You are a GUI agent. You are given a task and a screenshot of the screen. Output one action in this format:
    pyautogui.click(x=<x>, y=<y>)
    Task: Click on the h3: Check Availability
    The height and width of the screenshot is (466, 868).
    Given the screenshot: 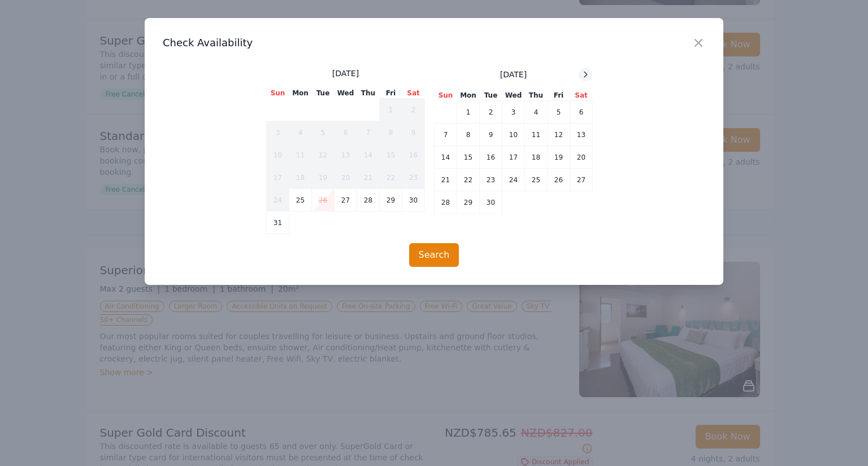 What is the action you would take?
    pyautogui.click(x=434, y=43)
    